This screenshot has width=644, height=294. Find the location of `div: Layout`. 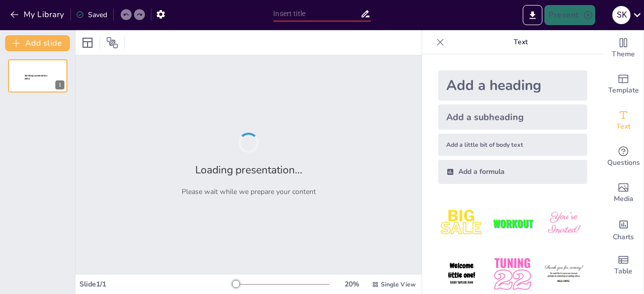

div: Layout is located at coordinates (87, 43).